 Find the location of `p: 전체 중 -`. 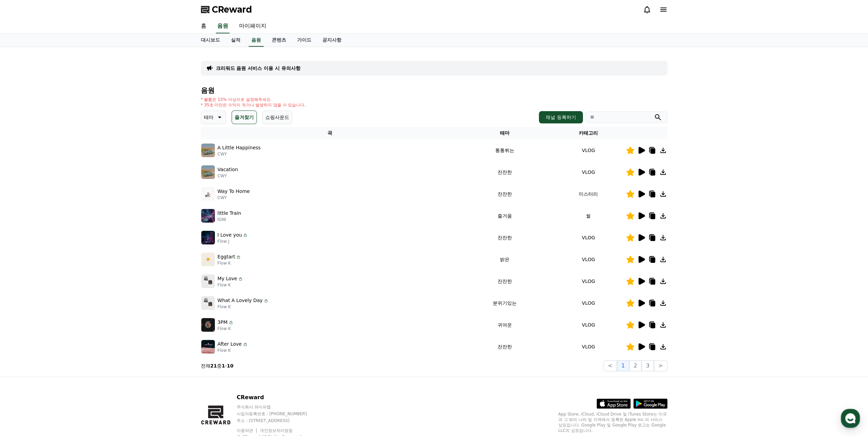

p: 전체 중 - is located at coordinates (218, 366).